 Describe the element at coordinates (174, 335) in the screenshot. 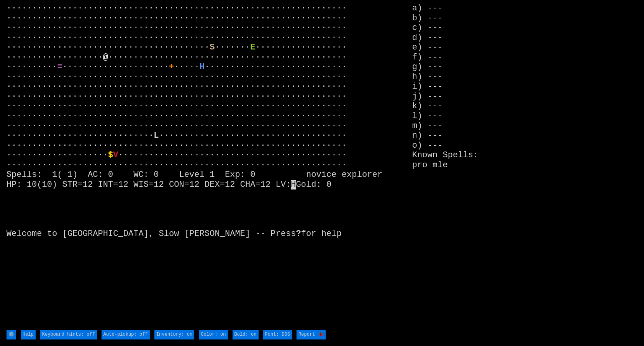

I see `input: Inventory: on` at that location.